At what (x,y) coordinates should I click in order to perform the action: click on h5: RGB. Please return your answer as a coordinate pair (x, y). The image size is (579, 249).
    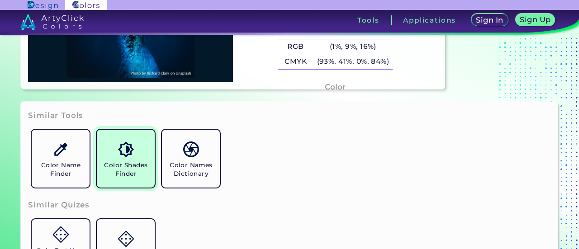
    Looking at the image, I should click on (295, 47).